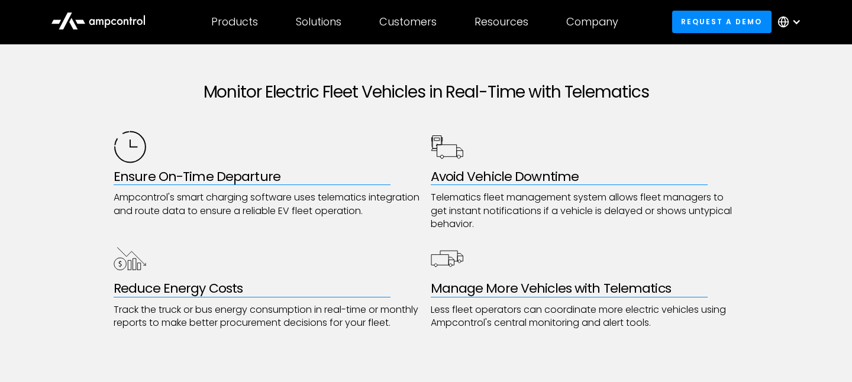  What do you see at coordinates (722, 21) in the screenshot?
I see `a: Request a demo` at bounding box center [722, 21].